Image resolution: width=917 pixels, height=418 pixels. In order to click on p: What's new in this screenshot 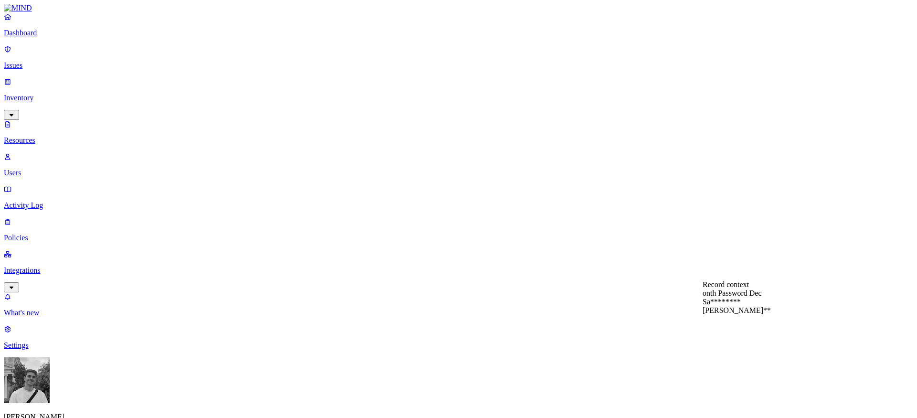, I will do `click(458, 313)`.